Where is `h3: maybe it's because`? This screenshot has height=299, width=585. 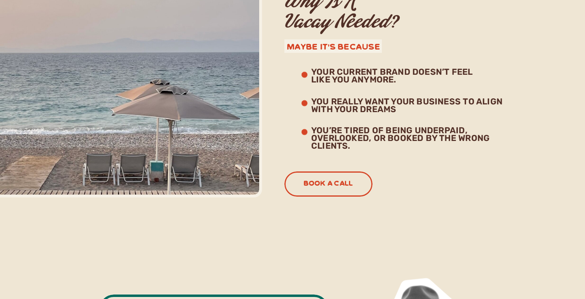
h3: maybe it's because is located at coordinates (428, 44).